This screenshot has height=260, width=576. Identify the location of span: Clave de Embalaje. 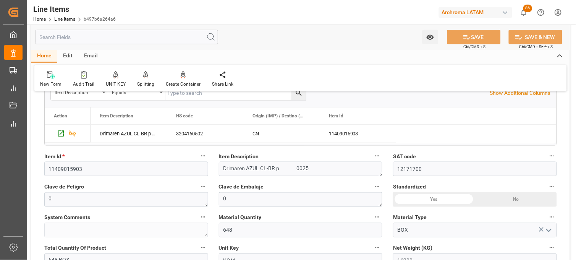
(242, 187).